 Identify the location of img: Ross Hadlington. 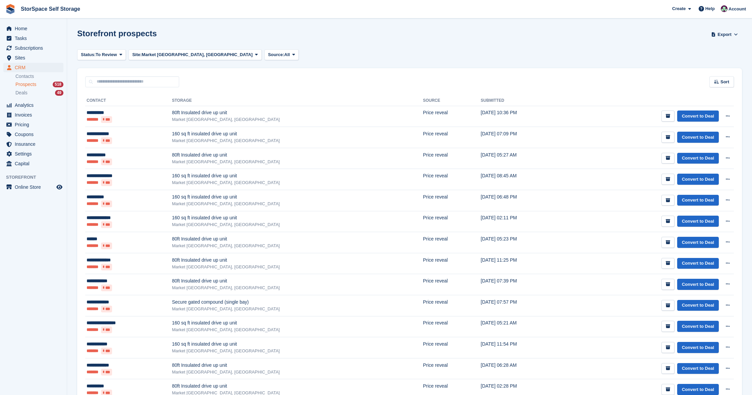
(724, 9).